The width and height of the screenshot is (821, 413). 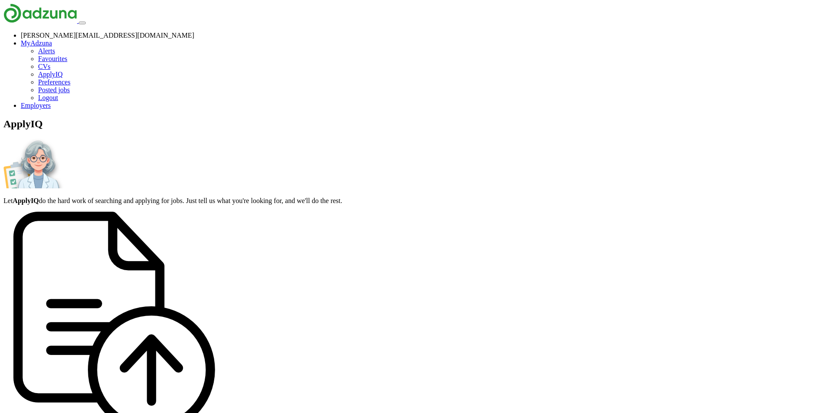 What do you see at coordinates (44, 66) in the screenshot?
I see `a: CVs` at bounding box center [44, 66].